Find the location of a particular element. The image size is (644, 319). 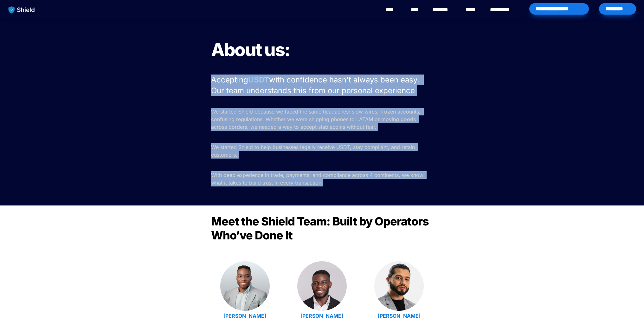

span: With deep experience in trade, payments, and compliance across 4 continents, we know what it take... is located at coordinates (318, 179).